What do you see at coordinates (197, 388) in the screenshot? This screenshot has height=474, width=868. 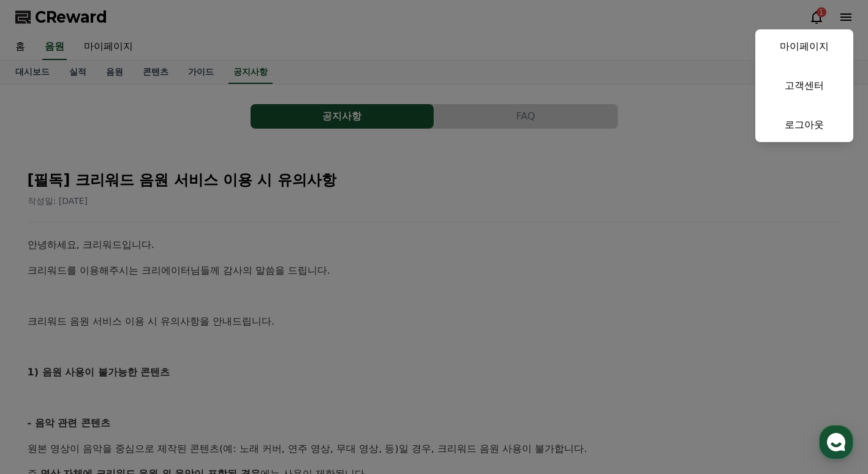 I see `a: 설정` at bounding box center [197, 388].